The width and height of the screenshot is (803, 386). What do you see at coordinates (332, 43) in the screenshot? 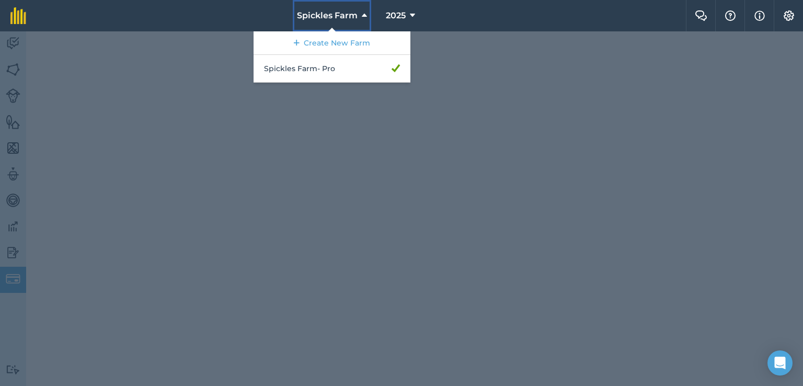
I see `a: Create New Farm` at bounding box center [332, 43].